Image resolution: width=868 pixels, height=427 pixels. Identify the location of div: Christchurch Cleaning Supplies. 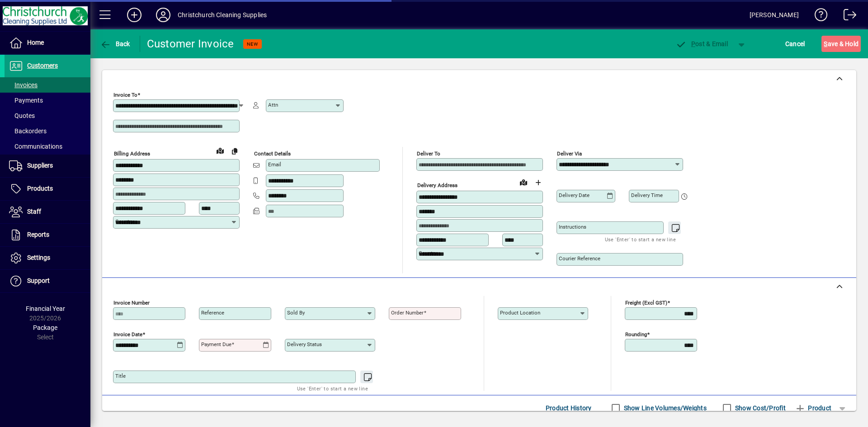
(222, 15).